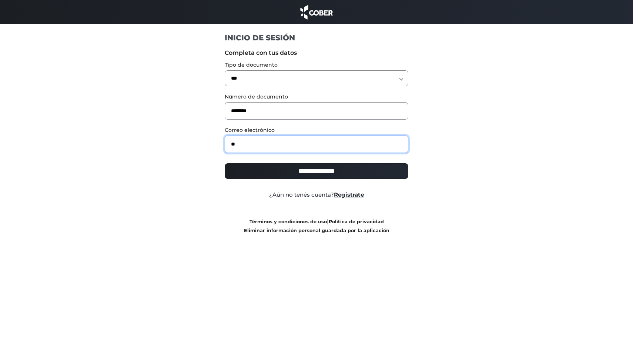 This screenshot has width=633, height=364. I want to click on h1: INICIO DE SESIÓN, so click(316, 38).